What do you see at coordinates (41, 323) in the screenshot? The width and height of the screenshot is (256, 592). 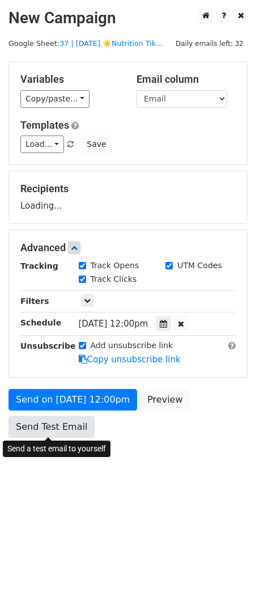 I see `strong: Schedule` at bounding box center [41, 323].